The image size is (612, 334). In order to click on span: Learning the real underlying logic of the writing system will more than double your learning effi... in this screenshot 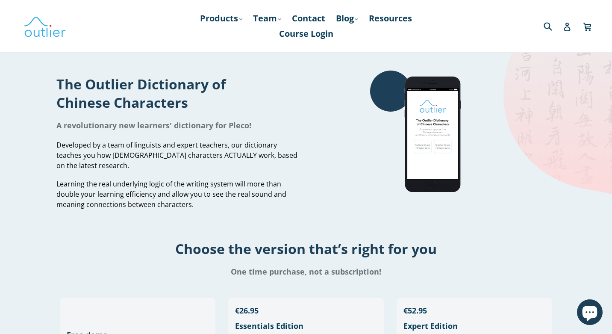, I will do `click(171, 194)`.